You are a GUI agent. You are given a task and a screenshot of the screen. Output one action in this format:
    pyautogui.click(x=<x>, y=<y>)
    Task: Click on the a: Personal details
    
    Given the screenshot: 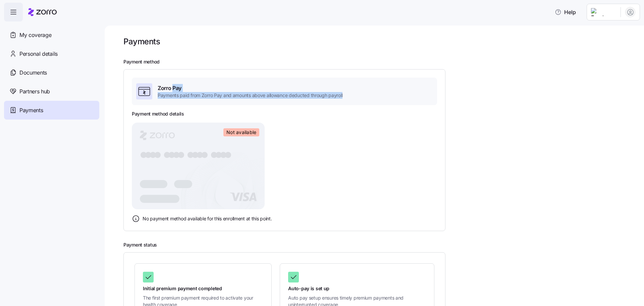 What is the action you would take?
    pyautogui.click(x=51, y=54)
    